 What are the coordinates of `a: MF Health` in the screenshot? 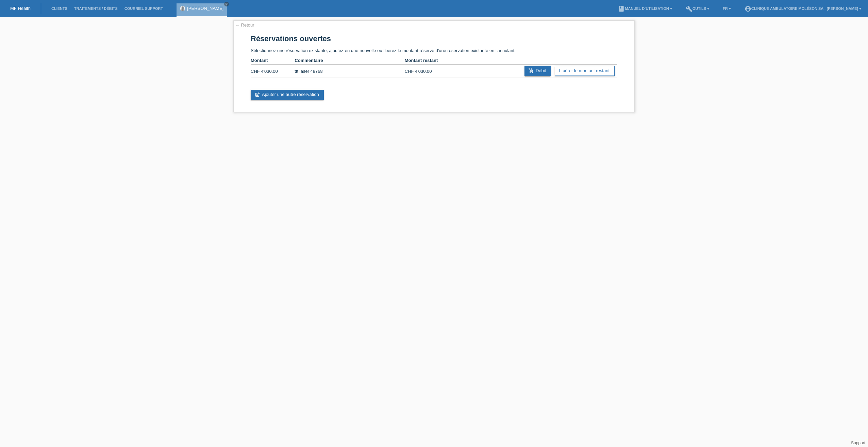 It's located at (20, 8).